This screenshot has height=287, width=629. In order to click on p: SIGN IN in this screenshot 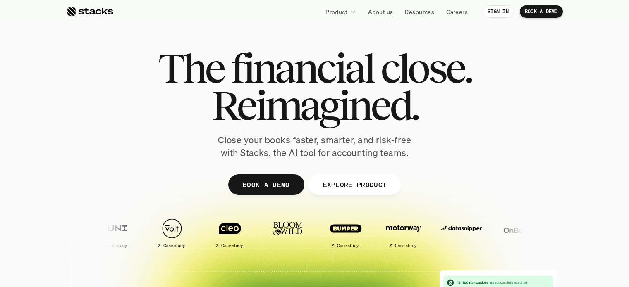, I will do `click(498, 12)`.